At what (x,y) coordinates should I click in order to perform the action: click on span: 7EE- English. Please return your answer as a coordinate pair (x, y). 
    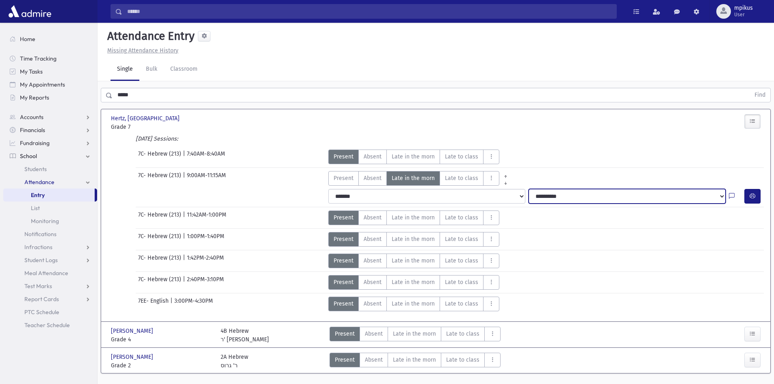
    Looking at the image, I should click on (154, 304).